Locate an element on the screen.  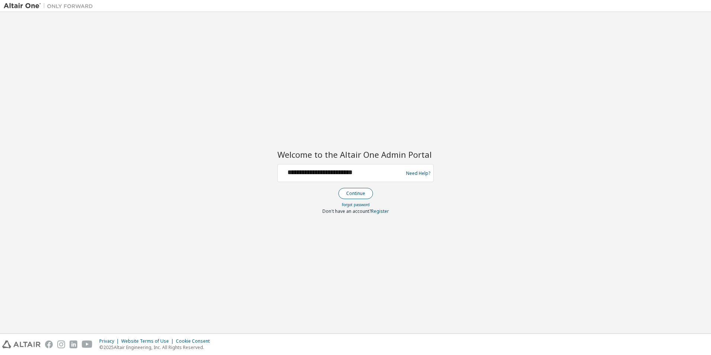
img: facebook.svg is located at coordinates (49, 344).